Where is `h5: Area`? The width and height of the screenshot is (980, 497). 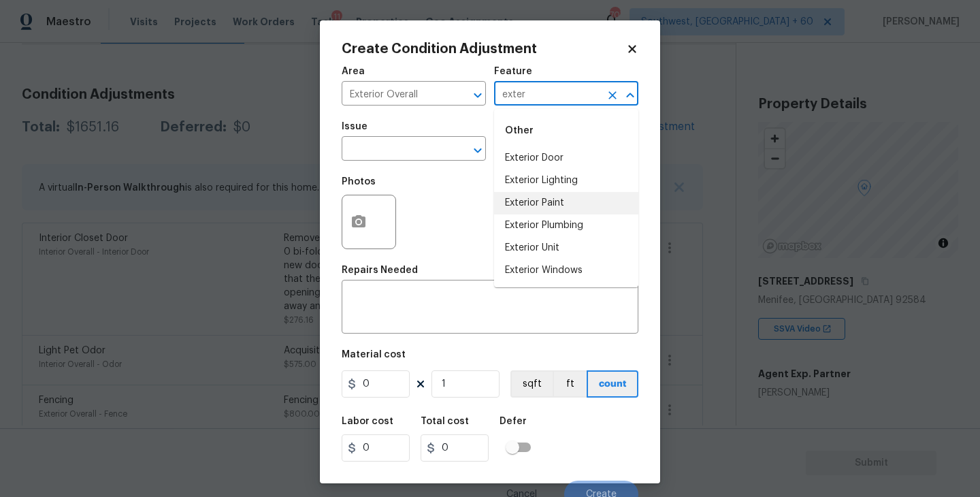
h5: Area is located at coordinates (353, 72).